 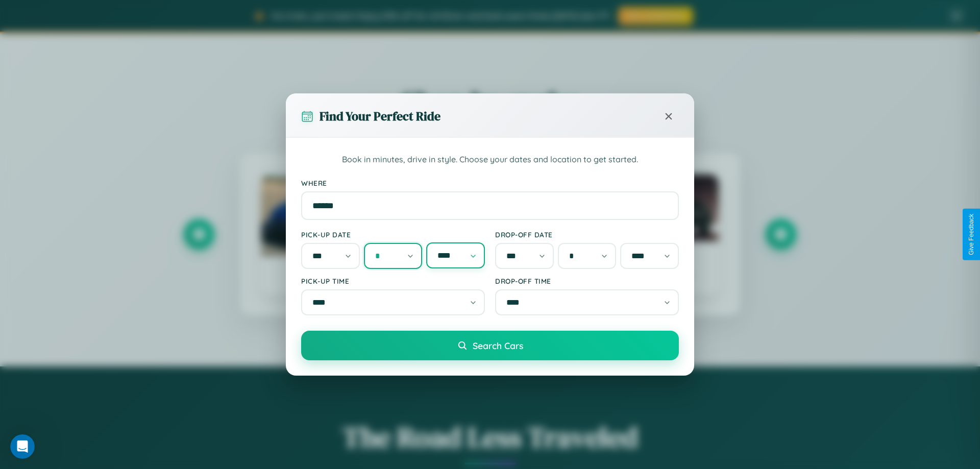 What do you see at coordinates (587, 280) in the screenshot?
I see `label: Drop-off Time` at bounding box center [587, 280].